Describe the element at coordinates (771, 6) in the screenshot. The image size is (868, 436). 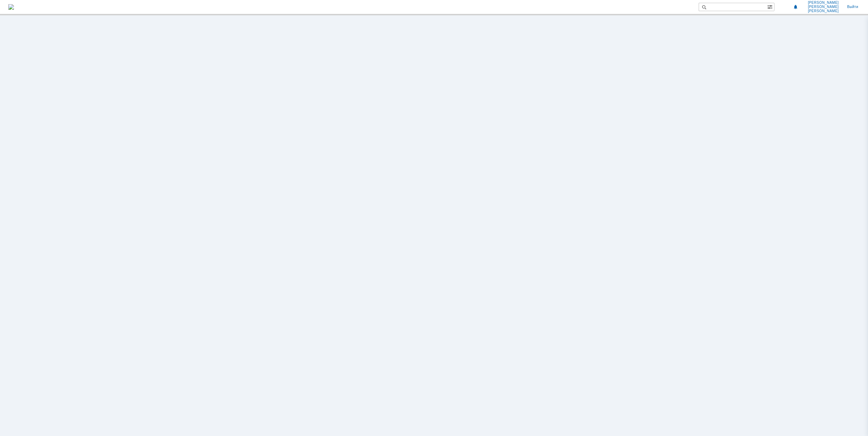
I see `span: Расширенный поиск` at that location.